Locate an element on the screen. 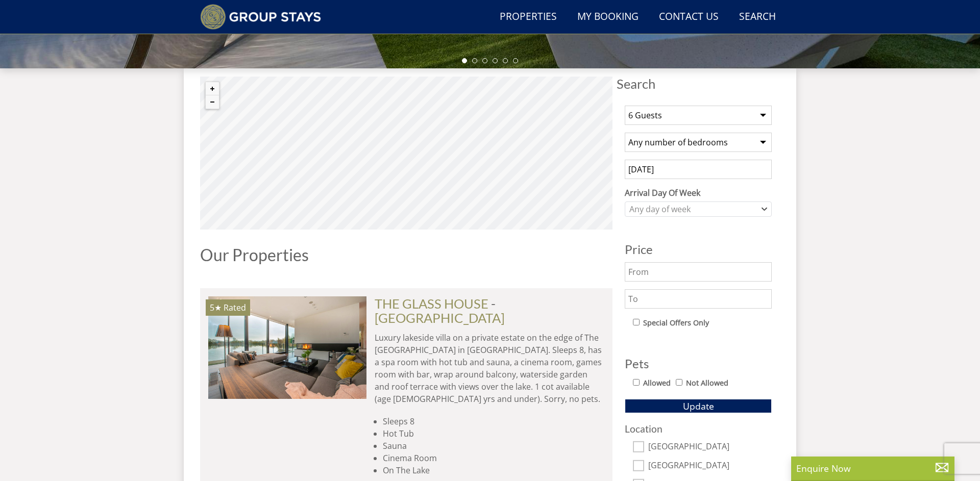 Image resolution: width=980 pixels, height=481 pixels. button: Zoom in is located at coordinates (213, 89).